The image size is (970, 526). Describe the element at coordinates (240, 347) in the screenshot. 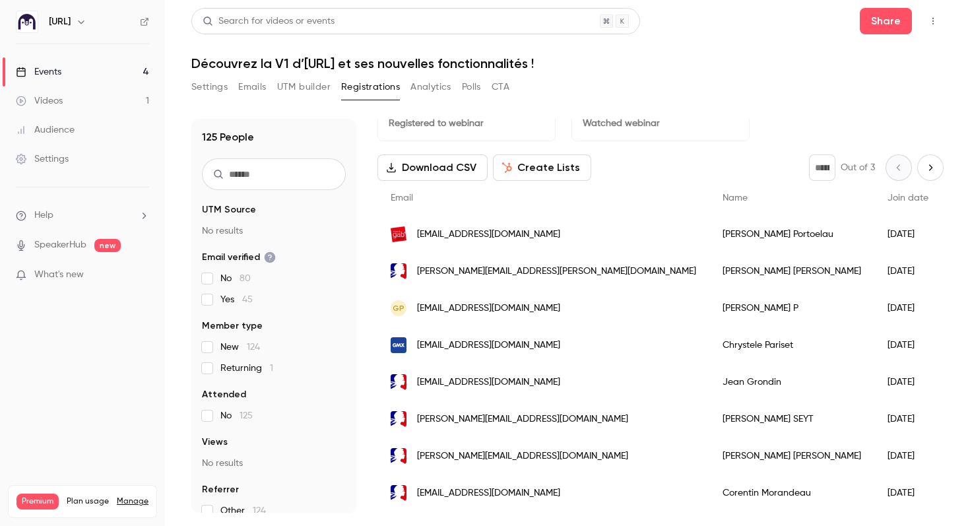

I see `span: New` at that location.